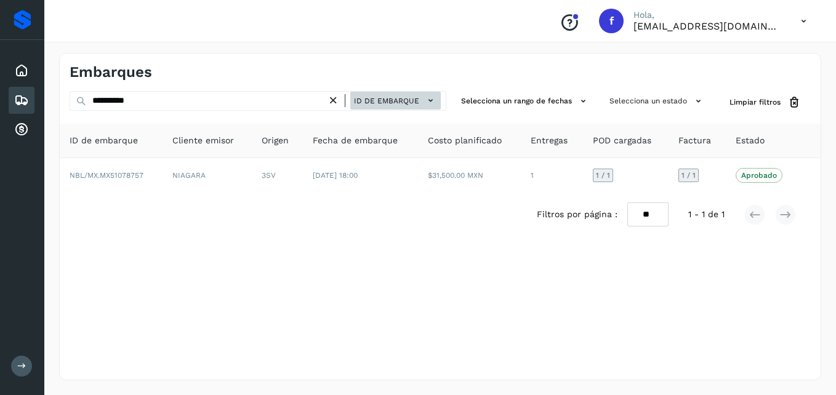 The width and height of the screenshot is (836, 395). I want to click on span: Costo planificado, so click(465, 140).